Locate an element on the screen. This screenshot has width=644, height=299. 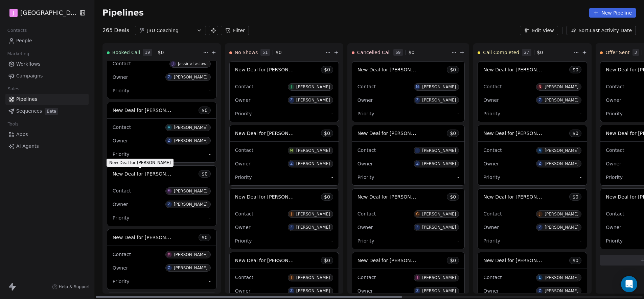
div: Cancelled Call69$0 is located at coordinates (401, 52).